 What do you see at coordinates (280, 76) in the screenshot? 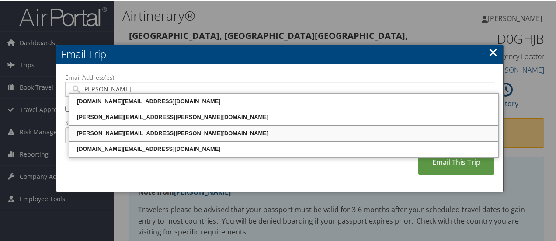
I see `label: Email Address(es):` at bounding box center [280, 76].